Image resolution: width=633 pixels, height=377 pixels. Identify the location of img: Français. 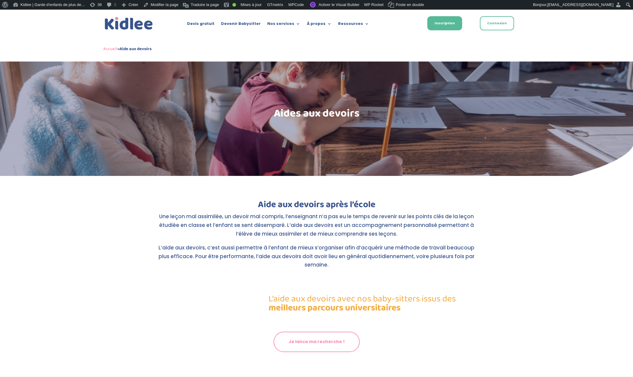
(408, 24).